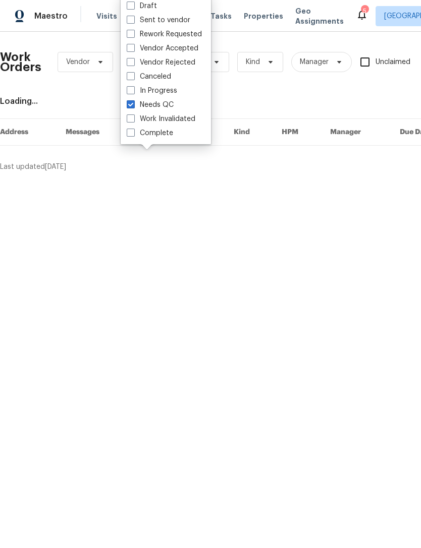  What do you see at coordinates (94, 132) in the screenshot?
I see `th: Messages` at bounding box center [94, 132].